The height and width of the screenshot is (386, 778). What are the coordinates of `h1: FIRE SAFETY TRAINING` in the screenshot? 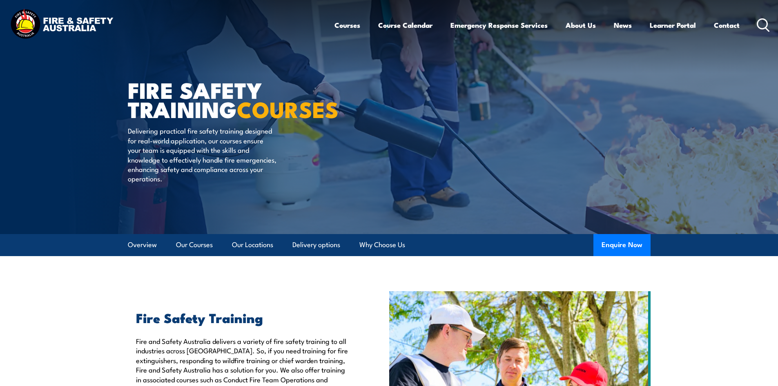 It's located at (229, 99).